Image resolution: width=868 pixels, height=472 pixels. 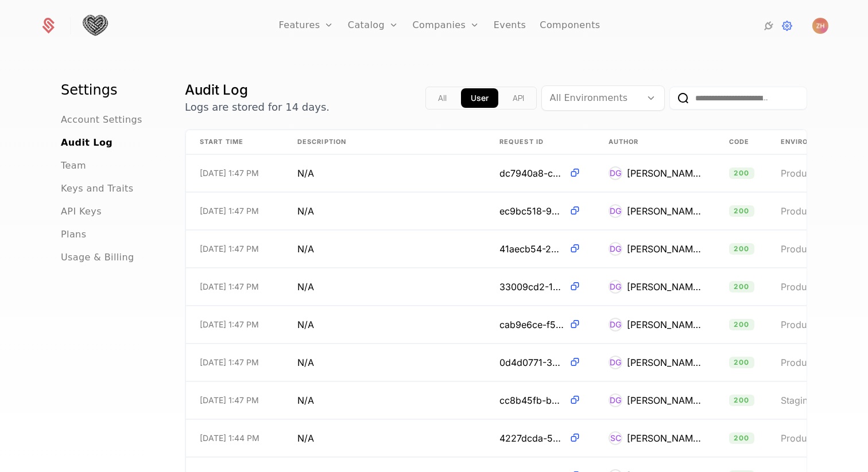 I want to click on a: Integrations, so click(x=769, y=26).